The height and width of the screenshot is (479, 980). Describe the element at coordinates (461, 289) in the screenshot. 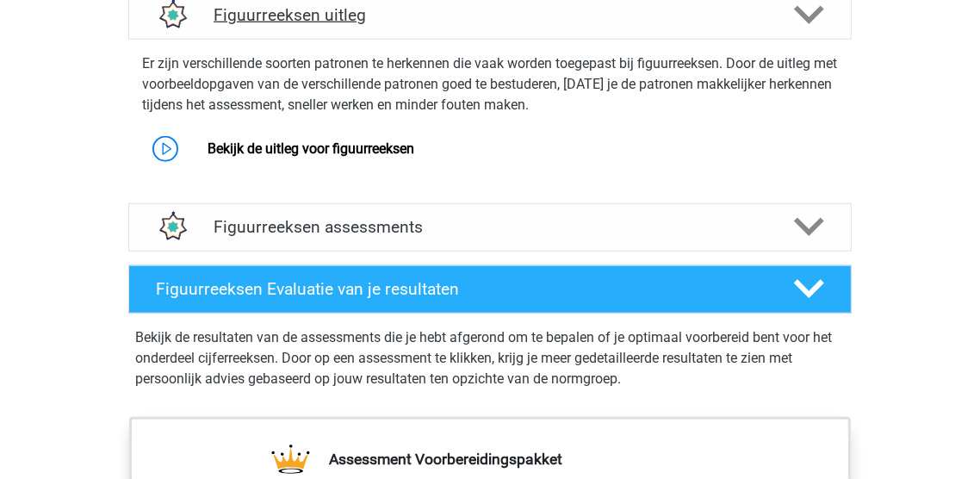

I see `h4: Figuurreeksen Evaluatie van je resultaten` at that location.